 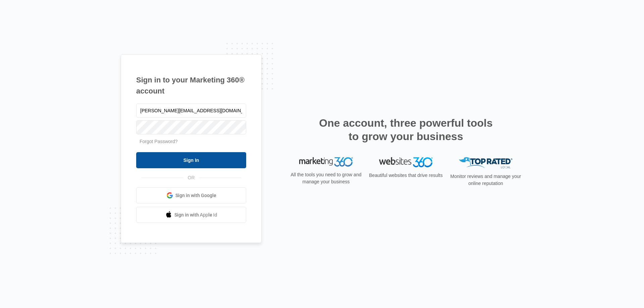 I want to click on span: OR, so click(x=191, y=178).